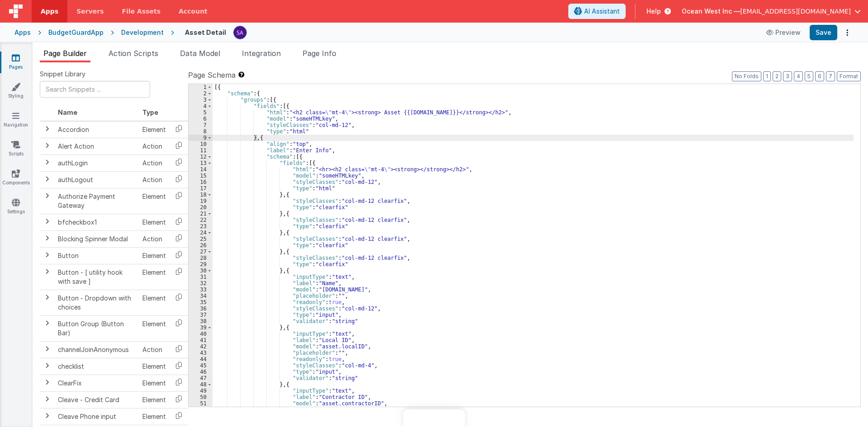 The height and width of the screenshot is (427, 868). Describe the element at coordinates (200, 308) in the screenshot. I see `div: 36` at that location.